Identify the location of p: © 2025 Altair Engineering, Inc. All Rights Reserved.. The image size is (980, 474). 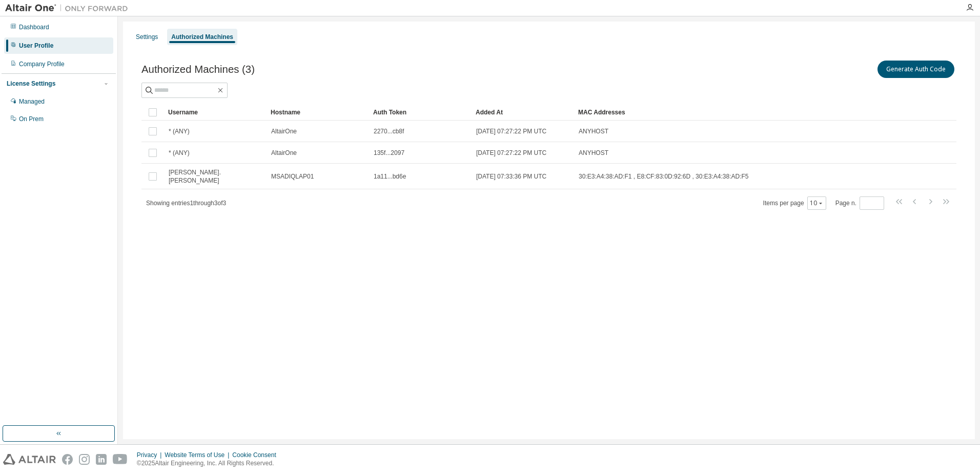
(210, 463).